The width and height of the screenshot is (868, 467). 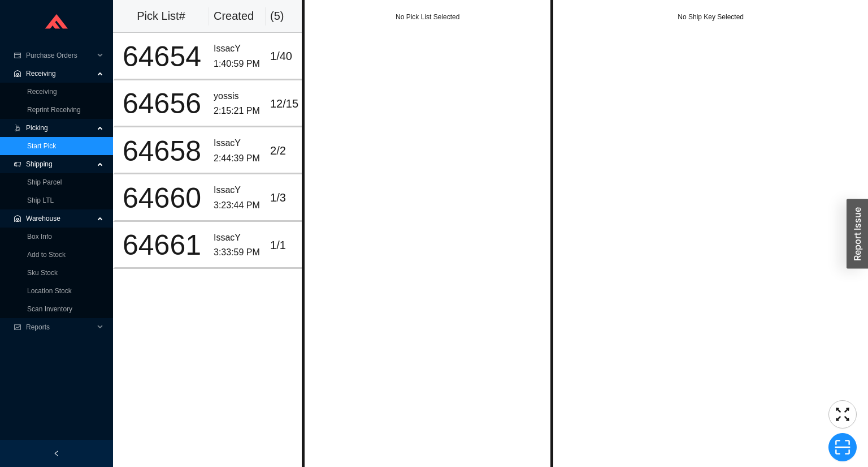 What do you see at coordinates (60, 164) in the screenshot?
I see `span: Shipping` at bounding box center [60, 164].